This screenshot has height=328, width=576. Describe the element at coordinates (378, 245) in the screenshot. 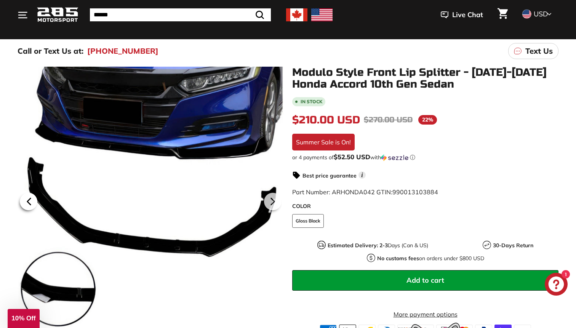

I see `p: Days (Can & US)` at that location.